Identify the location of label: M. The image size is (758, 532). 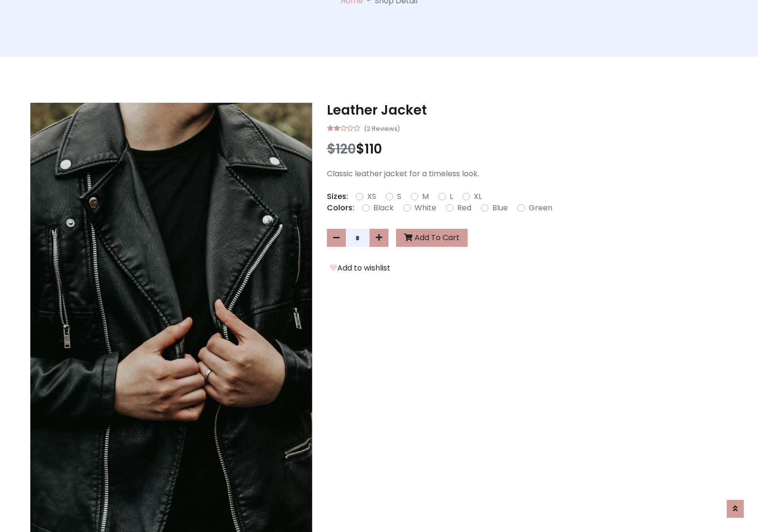
(425, 196).